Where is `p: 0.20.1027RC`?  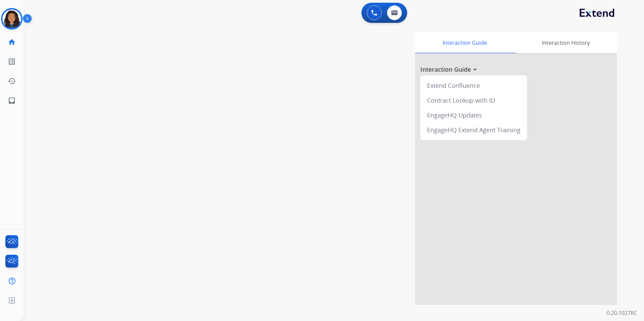 p: 0.20.1027RC is located at coordinates (621, 313).